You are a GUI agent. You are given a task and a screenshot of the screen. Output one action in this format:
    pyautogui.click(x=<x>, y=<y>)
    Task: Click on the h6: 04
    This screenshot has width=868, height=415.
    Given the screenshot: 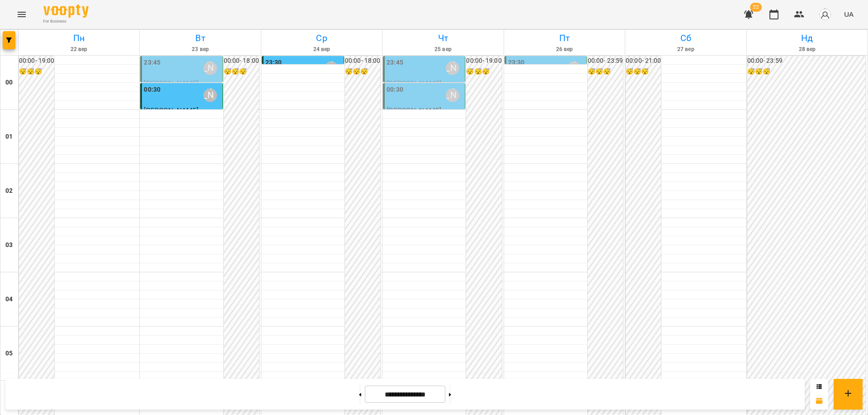 What is the action you would take?
    pyautogui.click(x=9, y=300)
    